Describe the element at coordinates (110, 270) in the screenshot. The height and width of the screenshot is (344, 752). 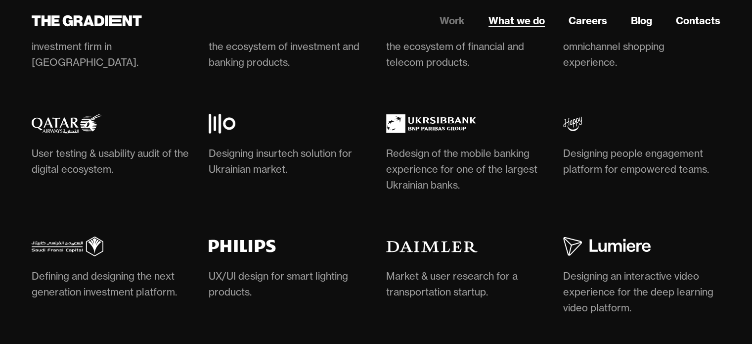
I see `a: Defining and designing the next generation investment platform.` at that location.